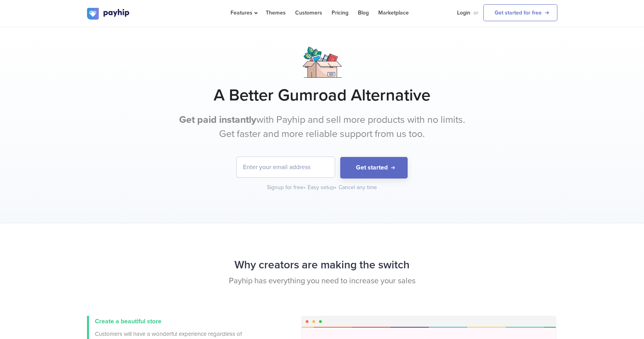 The height and width of the screenshot is (339, 644). Describe the element at coordinates (358, 187) in the screenshot. I see `div: Cancel any time` at that location.